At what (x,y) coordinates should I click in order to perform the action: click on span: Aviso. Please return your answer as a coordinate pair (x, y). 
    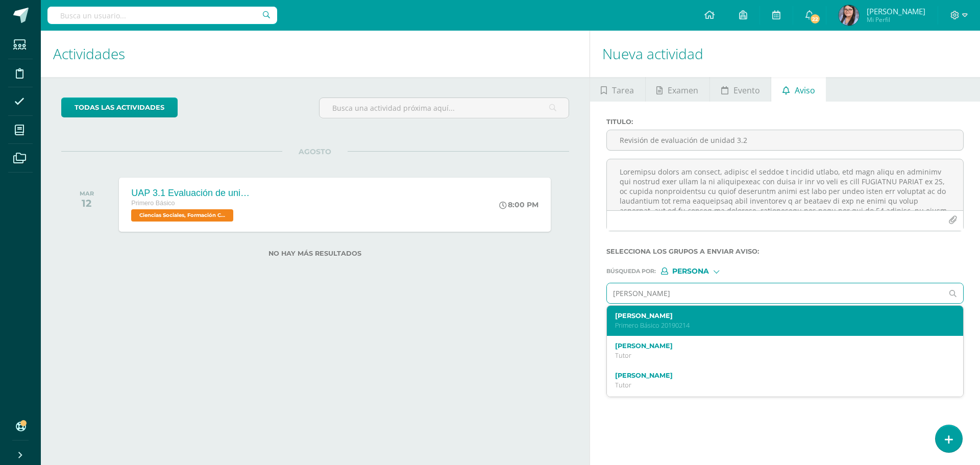
    Looking at the image, I should click on (805, 91).